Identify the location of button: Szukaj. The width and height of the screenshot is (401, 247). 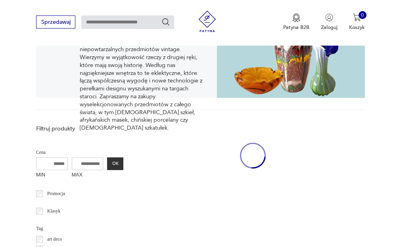
(166, 22).